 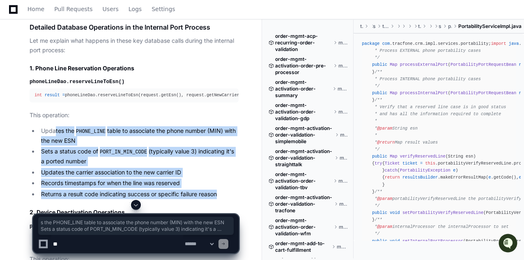 I want to click on span: return, so click(x=392, y=177).